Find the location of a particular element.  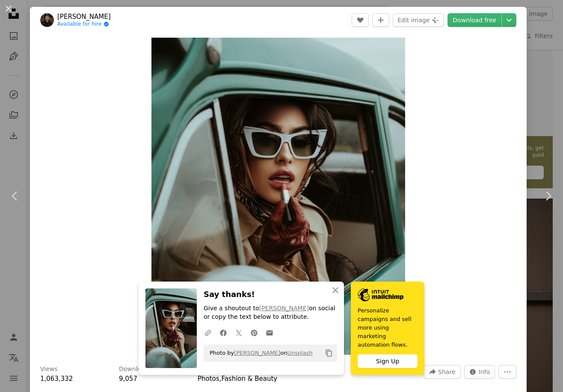

img: file-1690386555781-336d1949dad1image is located at coordinates (381, 295).